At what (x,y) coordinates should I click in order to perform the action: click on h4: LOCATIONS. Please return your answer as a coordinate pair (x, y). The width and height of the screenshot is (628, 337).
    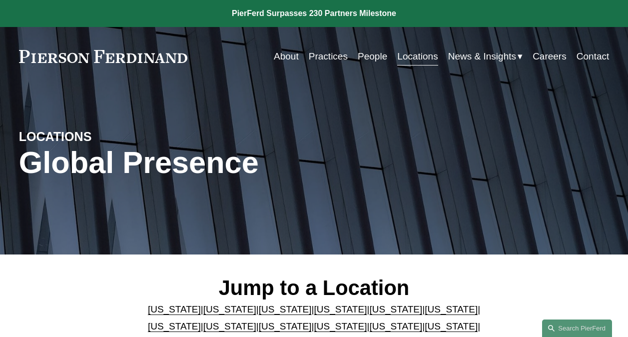
    Looking at the image, I should click on (92, 137).